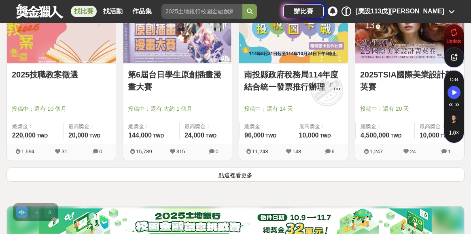  Describe the element at coordinates (376, 151) in the screenshot. I see `span: 1,247` at that location.